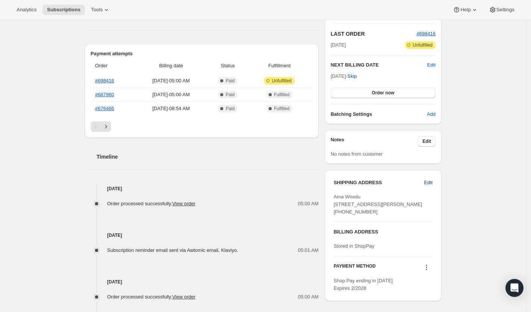 Image resolution: width=531 pixels, height=312 pixels. Describe the element at coordinates (63, 10) in the screenshot. I see `button: Subscriptions` at that location.